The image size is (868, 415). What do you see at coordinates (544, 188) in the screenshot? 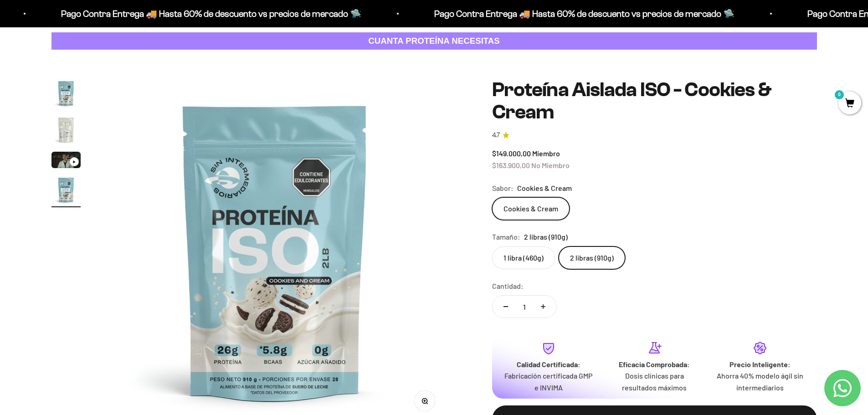
I see `span: Cookies & Cream` at bounding box center [544, 188].